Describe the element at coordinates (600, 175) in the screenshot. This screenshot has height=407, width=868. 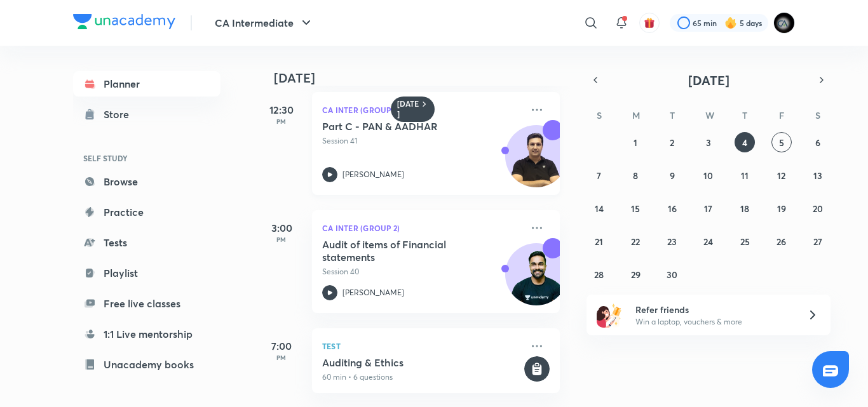
I see `button: September 7, 2025` at that location.